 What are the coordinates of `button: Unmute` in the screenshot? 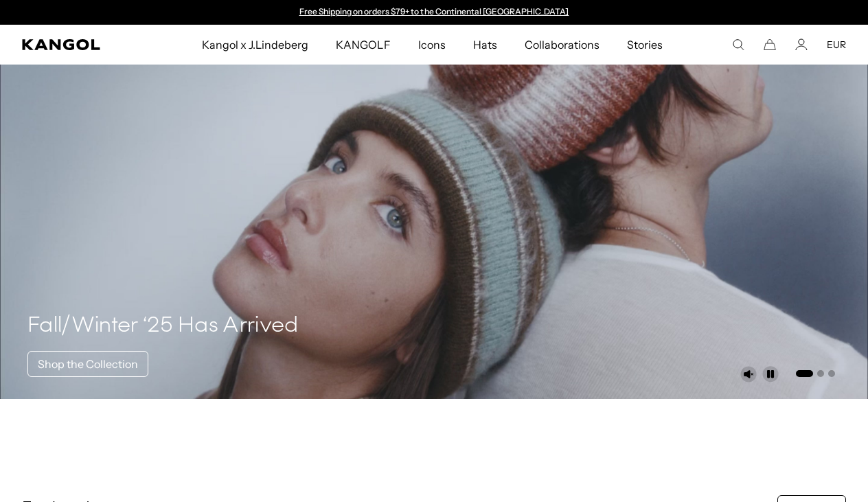 It's located at (748, 374).